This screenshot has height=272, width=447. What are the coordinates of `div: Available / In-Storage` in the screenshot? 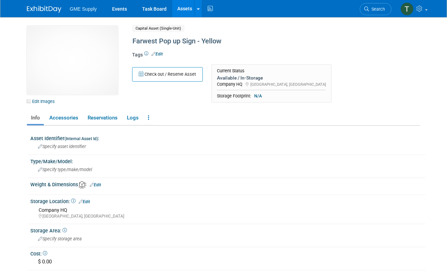 It's located at (271, 78).